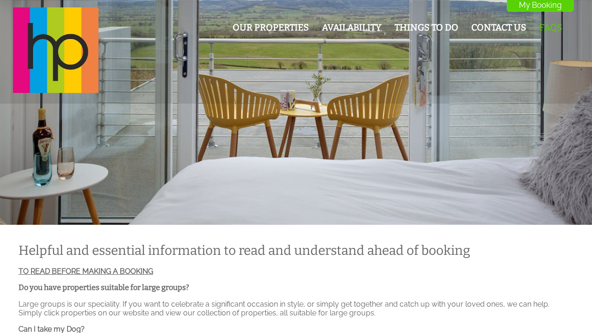 Image resolution: width=592 pixels, height=333 pixels. Describe the element at coordinates (290, 250) in the screenshot. I see `h1: Helpful and essential information to read and understand ahead of booking` at that location.